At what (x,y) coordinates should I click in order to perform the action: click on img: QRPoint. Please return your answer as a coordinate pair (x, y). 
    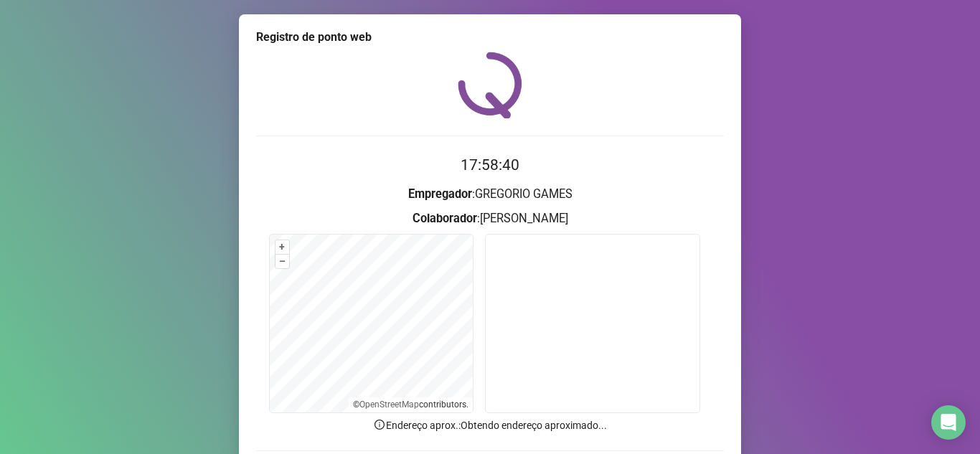
    Looking at the image, I should click on (490, 84).